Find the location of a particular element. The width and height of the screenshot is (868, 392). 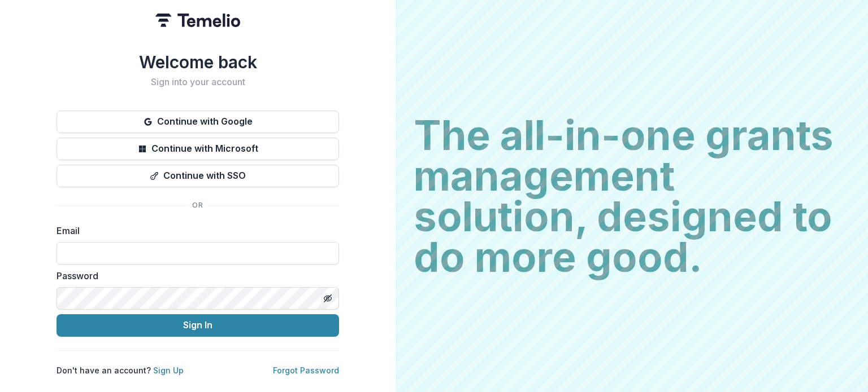

label: Email is located at coordinates (194, 231).